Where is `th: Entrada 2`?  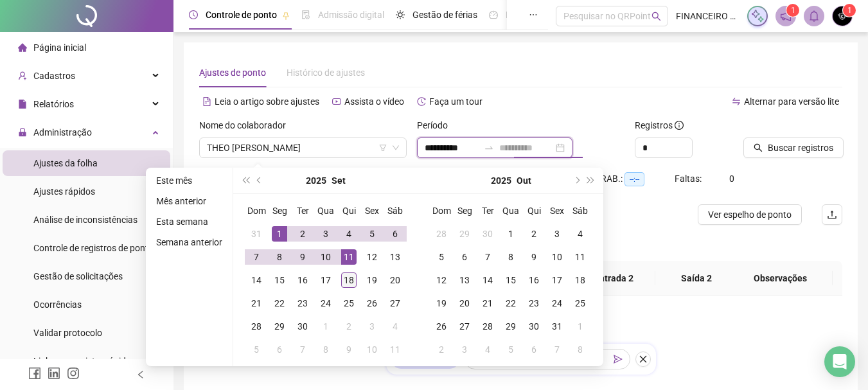
th: Entrada 2 is located at coordinates (614, 278).